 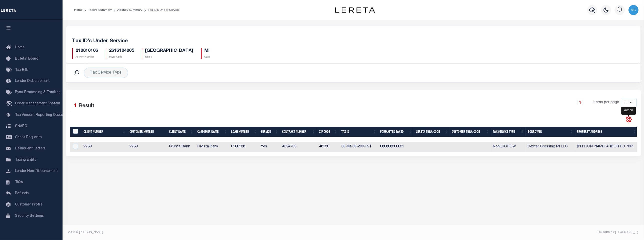 What do you see at coordinates (169, 57) in the screenshot?
I see `p: Name` at bounding box center [169, 57].